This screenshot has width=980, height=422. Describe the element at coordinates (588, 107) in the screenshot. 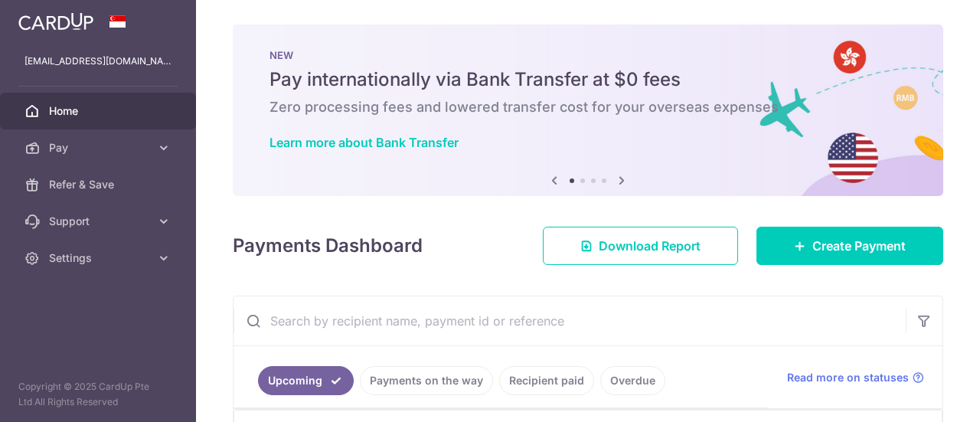

I see `h6: Zero processing fees and lowered transfer cost for your overseas expenses` at that location.